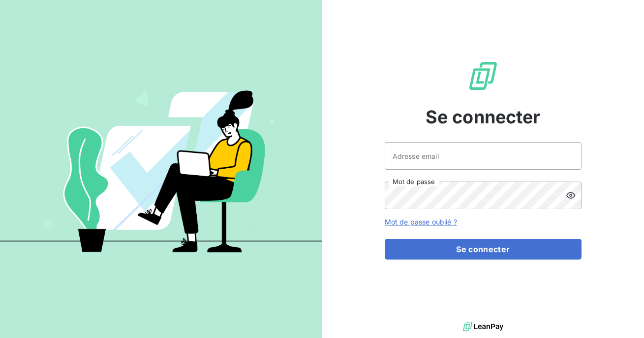  I want to click on span: Se connecter, so click(483, 116).